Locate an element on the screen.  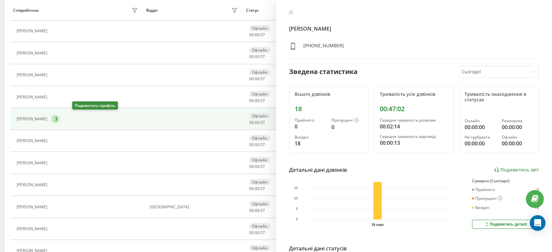
div: Середня тривалість розмови is located at coordinates (414, 120).